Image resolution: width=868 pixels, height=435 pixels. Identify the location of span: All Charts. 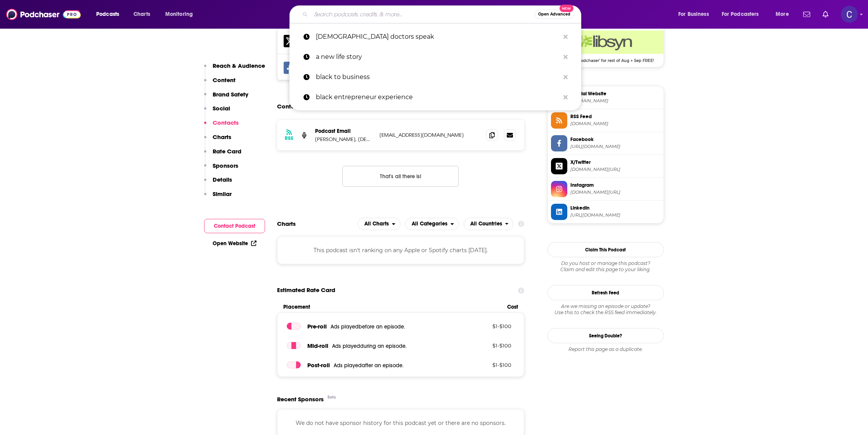
(376, 224).